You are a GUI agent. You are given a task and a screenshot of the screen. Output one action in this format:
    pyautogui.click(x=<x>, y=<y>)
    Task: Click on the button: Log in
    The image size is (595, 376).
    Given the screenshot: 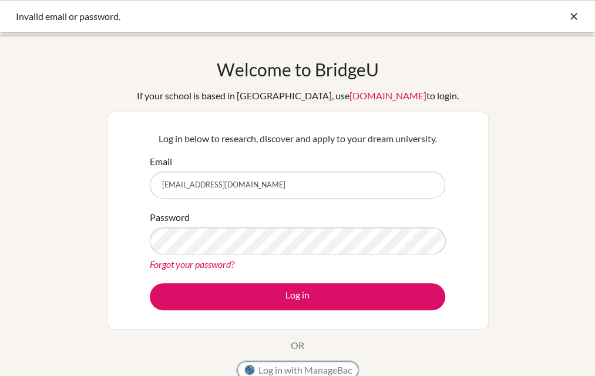 What is the action you would take?
    pyautogui.click(x=297, y=297)
    